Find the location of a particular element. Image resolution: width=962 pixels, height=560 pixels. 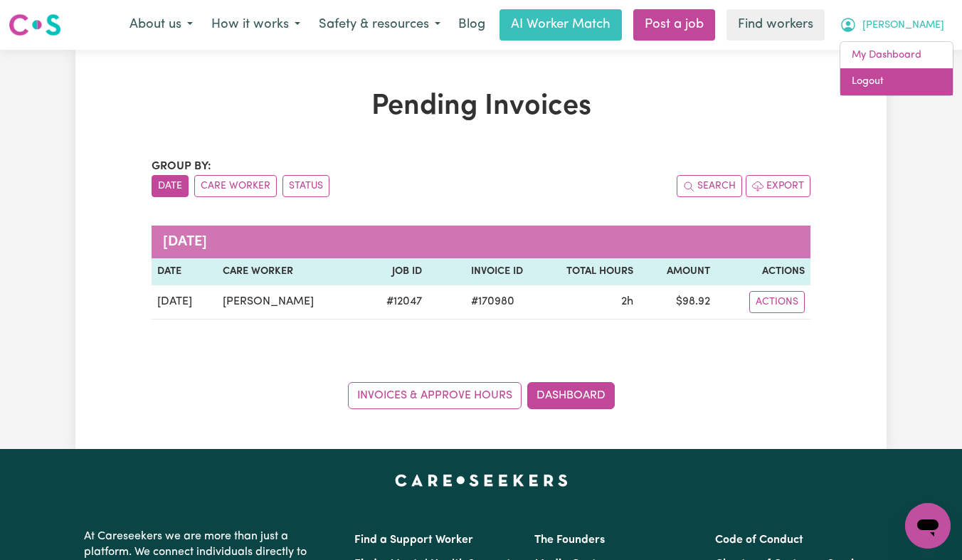

a: Careseekers home page is located at coordinates (481, 481).